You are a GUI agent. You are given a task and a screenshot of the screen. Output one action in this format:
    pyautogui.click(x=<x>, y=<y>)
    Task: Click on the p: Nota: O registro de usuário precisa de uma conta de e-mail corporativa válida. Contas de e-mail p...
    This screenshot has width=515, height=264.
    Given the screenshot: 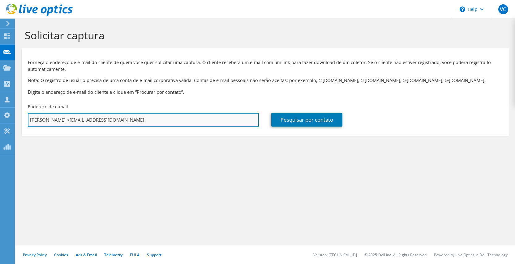 What is the action you would take?
    pyautogui.click(x=265, y=80)
    